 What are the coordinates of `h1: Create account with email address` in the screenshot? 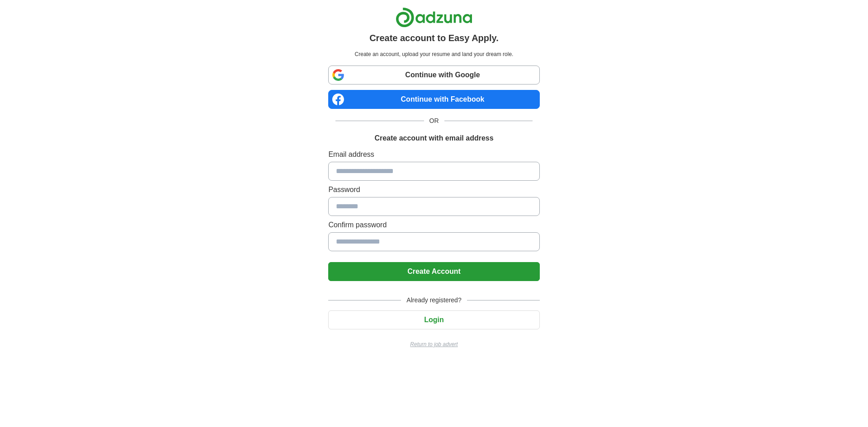 It's located at (433, 138).